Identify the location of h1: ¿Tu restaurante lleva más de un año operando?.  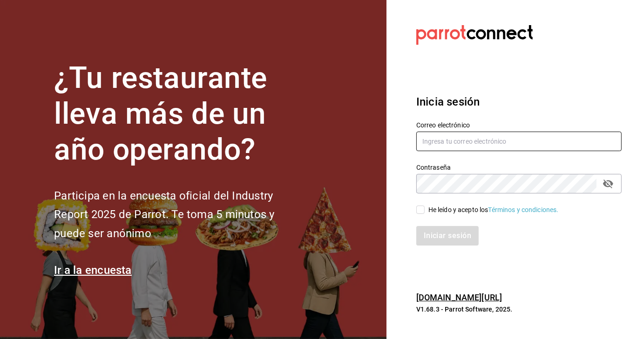
(180, 114).